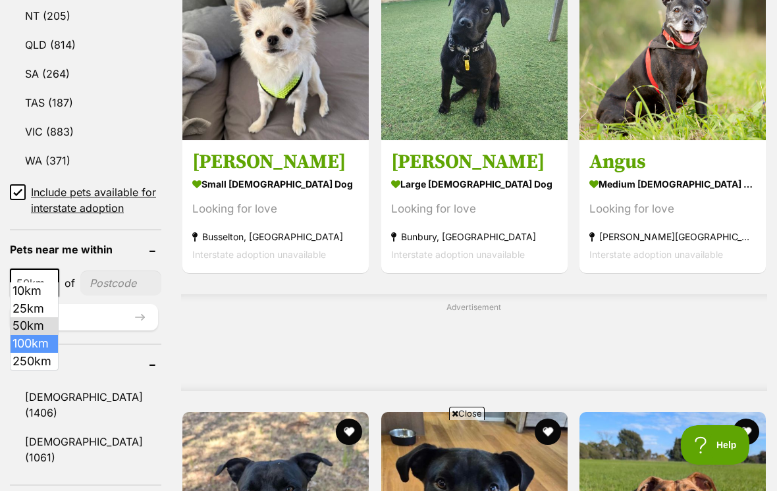 The height and width of the screenshot is (491, 777). I want to click on input: postcode, so click(121, 283).